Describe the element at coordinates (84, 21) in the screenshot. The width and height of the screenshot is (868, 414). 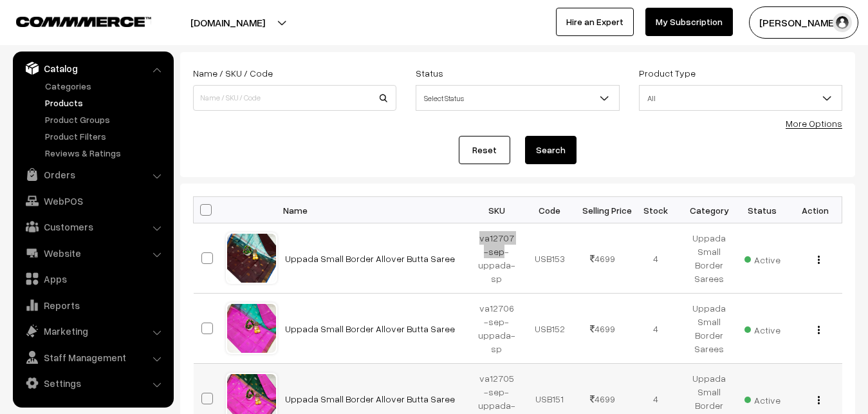
I see `img: COMMMERCE` at that location.